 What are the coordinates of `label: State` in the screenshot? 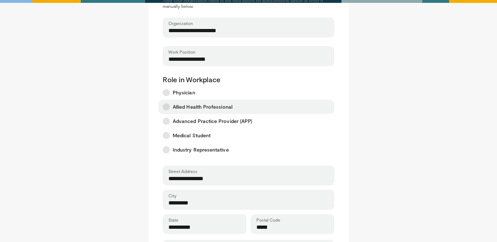 It's located at (173, 220).